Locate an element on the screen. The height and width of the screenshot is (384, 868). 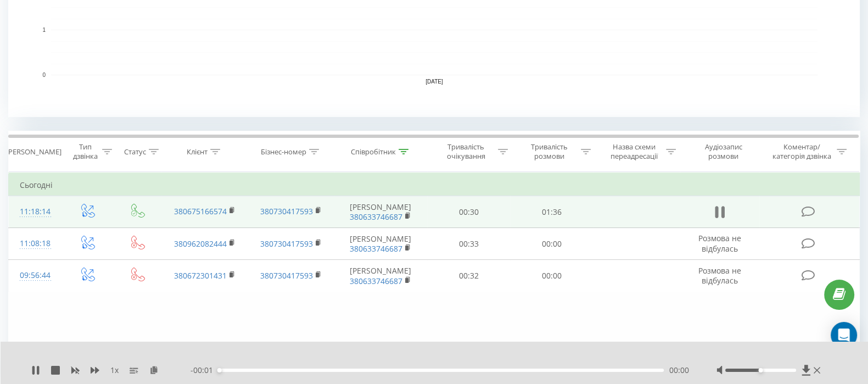
font: 11:18:14 is located at coordinates (35, 211).